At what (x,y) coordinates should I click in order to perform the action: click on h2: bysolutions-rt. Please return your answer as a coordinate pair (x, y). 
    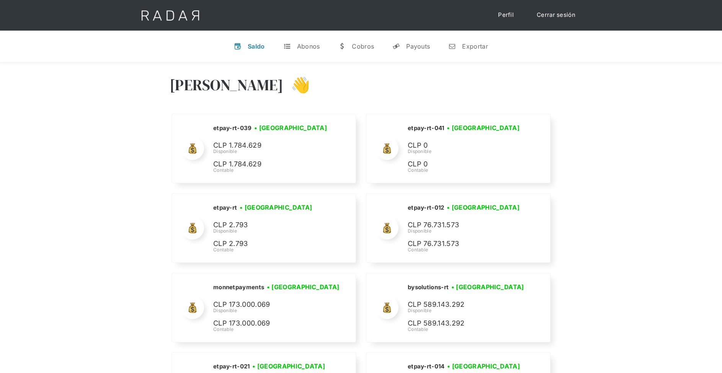
    Looking at the image, I should click on (428, 288).